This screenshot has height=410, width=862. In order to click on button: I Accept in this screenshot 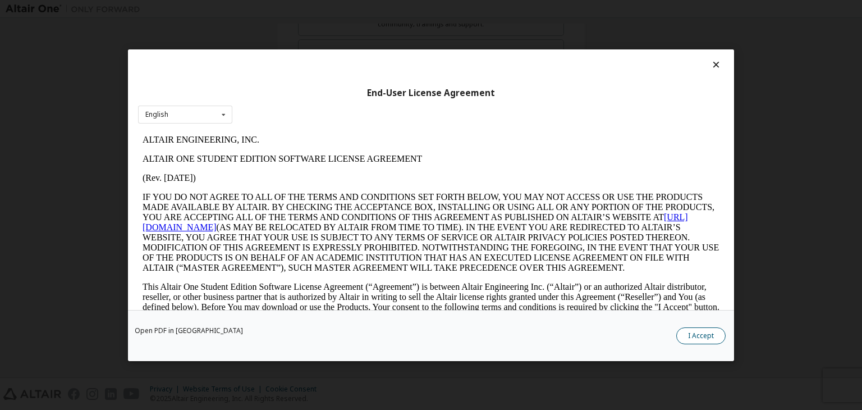, I will do `click(701, 336)`.